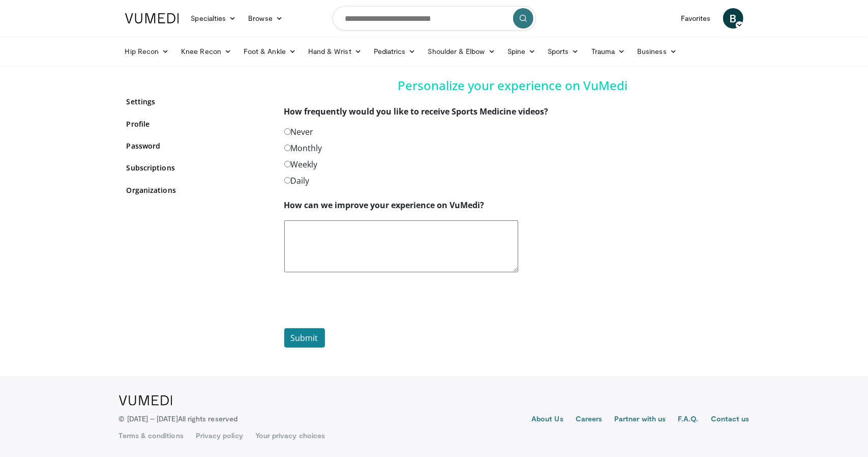  What do you see at coordinates (689, 419) in the screenshot?
I see `a: F.A.Q.` at bounding box center [689, 419].